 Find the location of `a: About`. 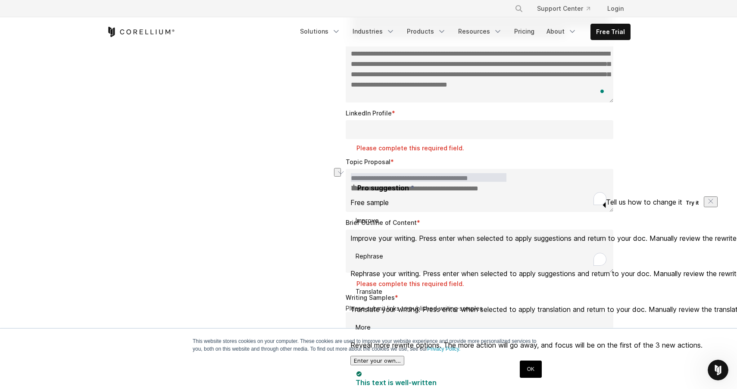

a: About is located at coordinates (562, 31).